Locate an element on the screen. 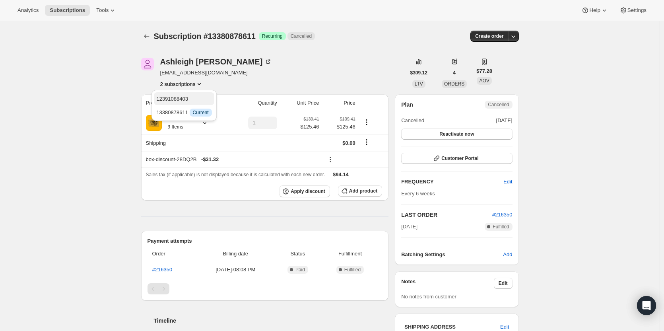 The image size is (664, 331). button: Create order is located at coordinates (489, 36).